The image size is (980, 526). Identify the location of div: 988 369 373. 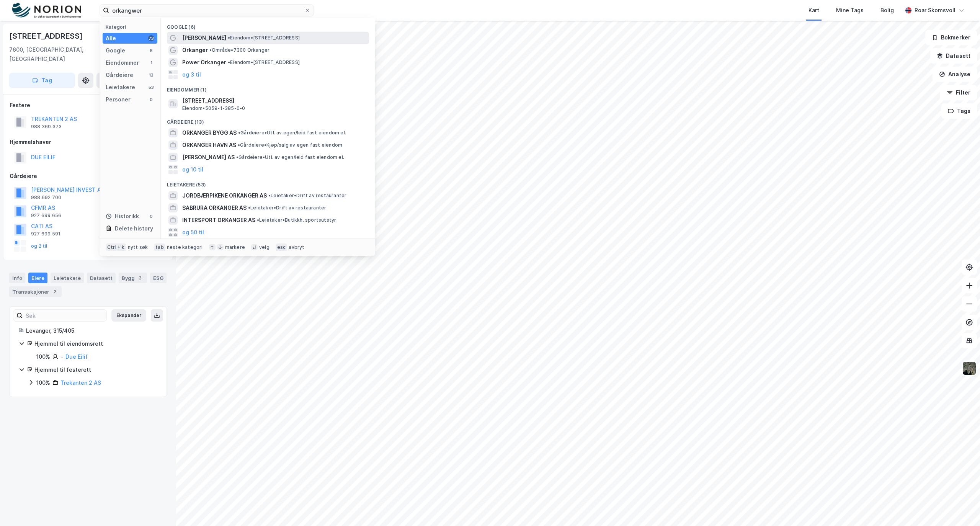
(47, 127).